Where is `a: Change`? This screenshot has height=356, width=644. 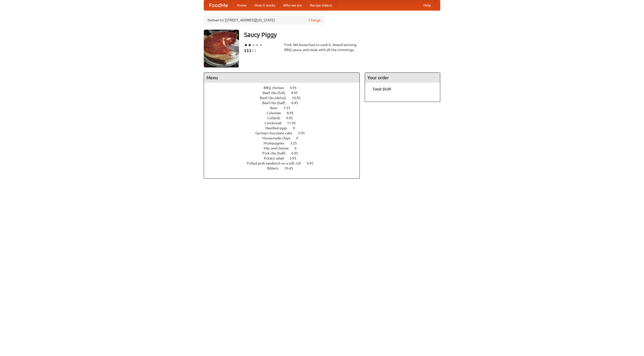
a: Change is located at coordinates (315, 20).